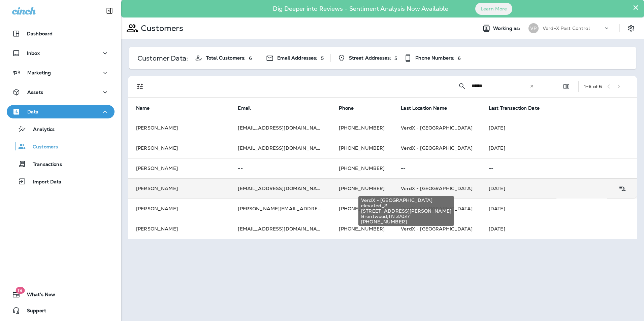  Describe the element at coordinates (493, 9) in the screenshot. I see `button: Learn More` at that location.